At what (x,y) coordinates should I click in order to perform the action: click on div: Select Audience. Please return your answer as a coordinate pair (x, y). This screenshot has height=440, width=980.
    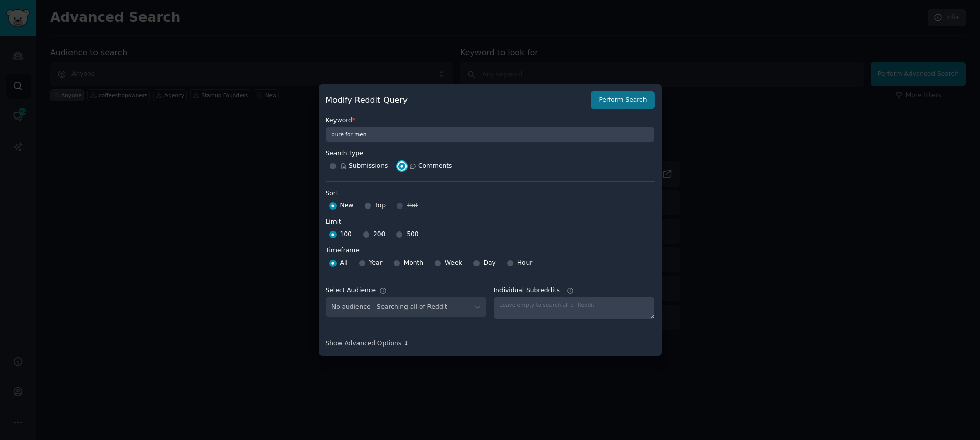
    Looking at the image, I should click on (351, 291).